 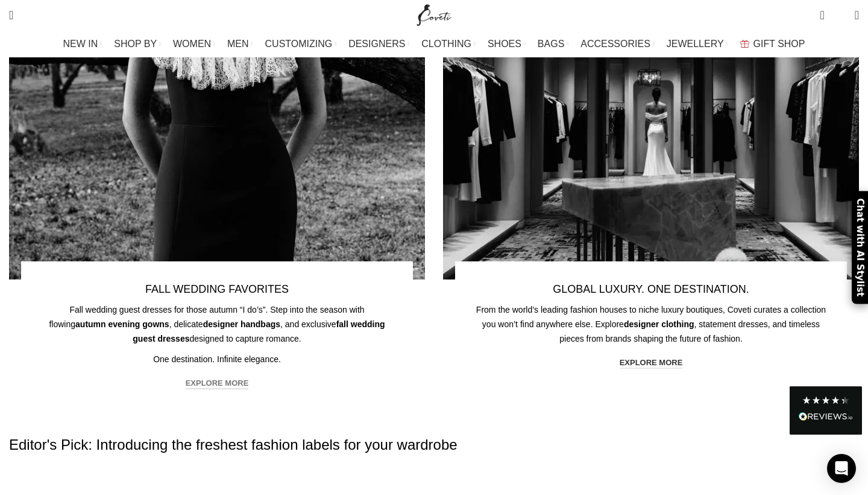 I want to click on a: CUSTOMIZING, so click(x=301, y=44).